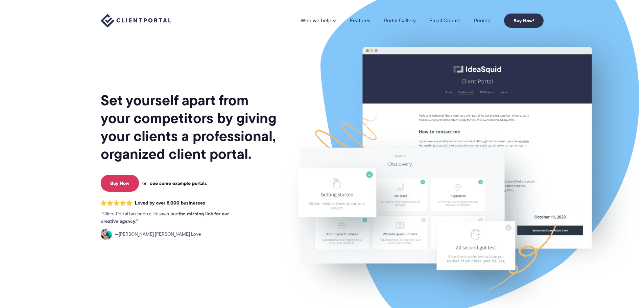  Describe the element at coordinates (120, 183) in the screenshot. I see `a: Buy Now` at that location.